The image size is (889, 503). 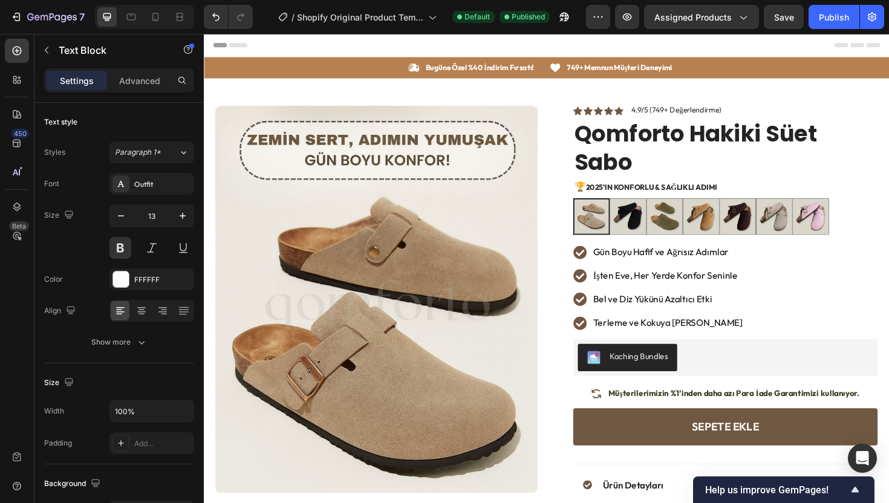 I want to click on span: Default, so click(x=477, y=17).